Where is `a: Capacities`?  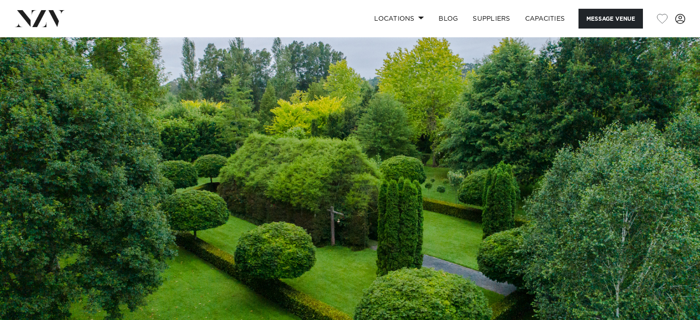 a: Capacities is located at coordinates (545, 18).